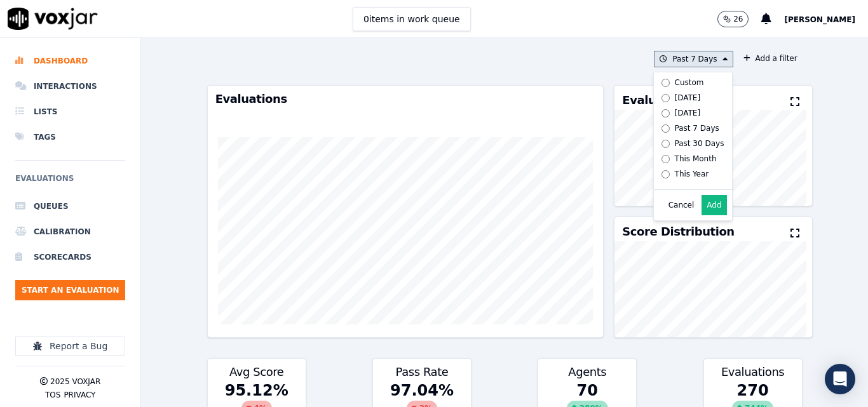  I want to click on a: Dashboard, so click(70, 61).